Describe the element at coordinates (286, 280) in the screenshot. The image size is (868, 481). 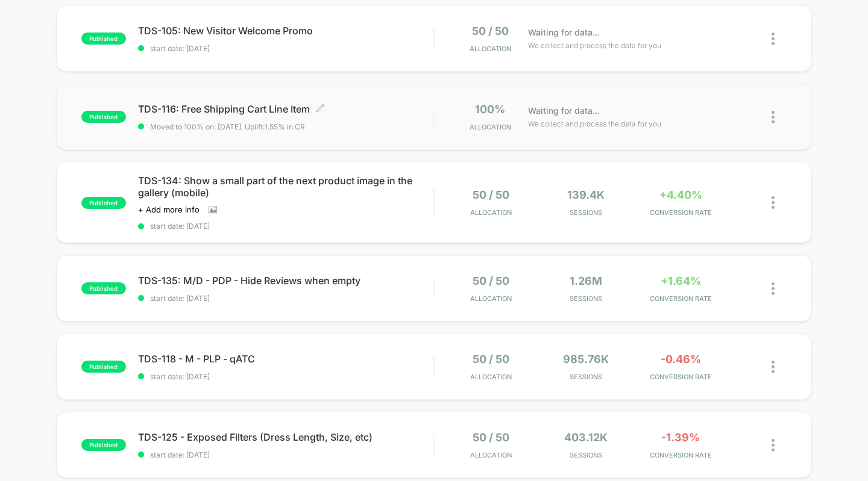
I see `span: TDS-135: M/D - PDP - Hide Reviews when empty` at that location.